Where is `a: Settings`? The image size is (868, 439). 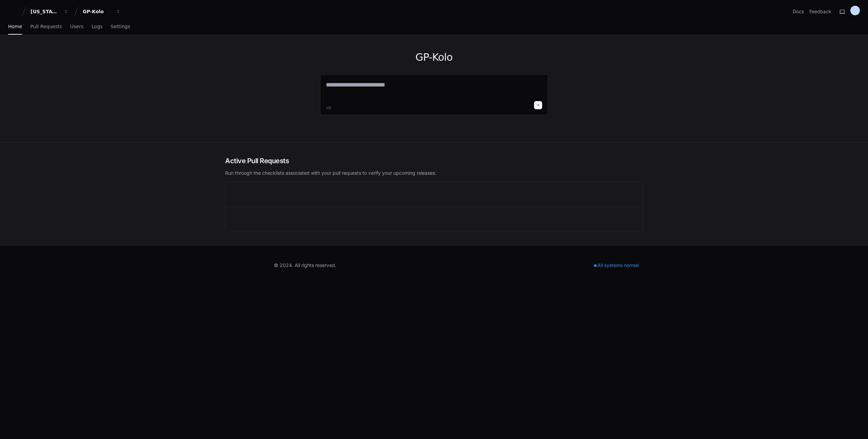
a: Settings is located at coordinates (120, 27).